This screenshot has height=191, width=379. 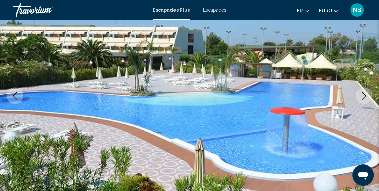 I want to click on a: Escapades, so click(x=215, y=10).